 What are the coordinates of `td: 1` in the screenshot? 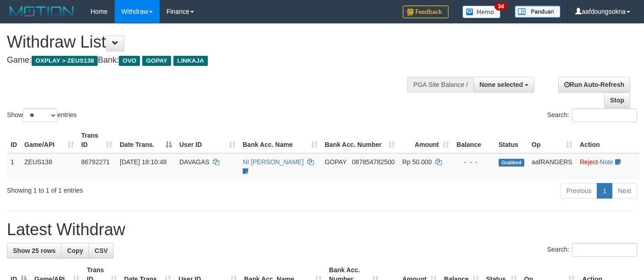 It's located at (14, 166).